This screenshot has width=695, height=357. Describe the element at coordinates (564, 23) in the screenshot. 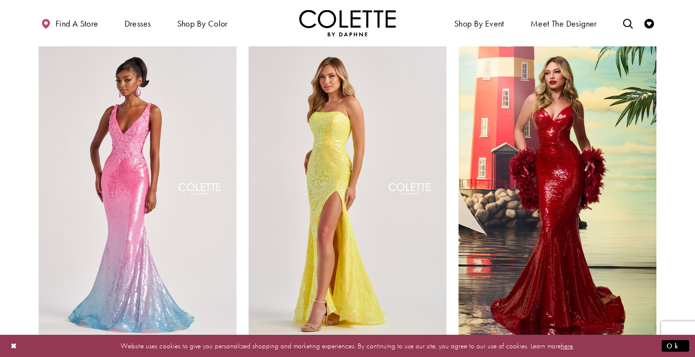

I see `a: Meet the designer` at that location.